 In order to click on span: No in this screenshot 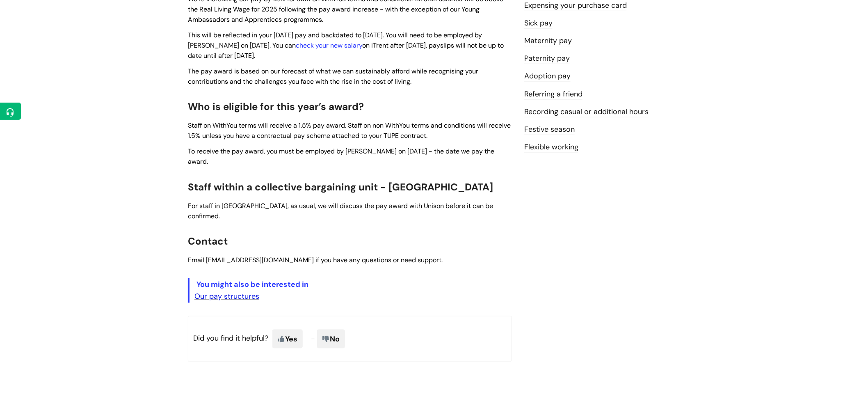, I will do `click(331, 339)`.